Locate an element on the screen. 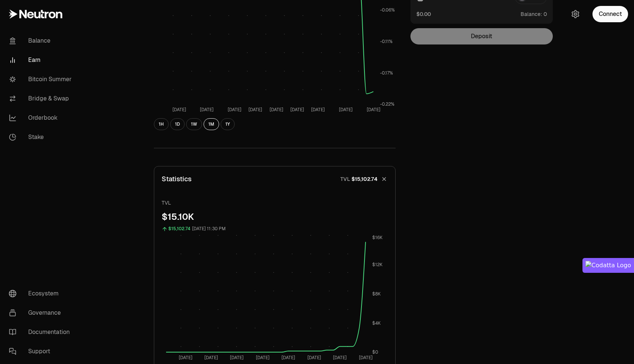 This screenshot has height=364, width=634. tspan: -0.11% is located at coordinates (386, 42).